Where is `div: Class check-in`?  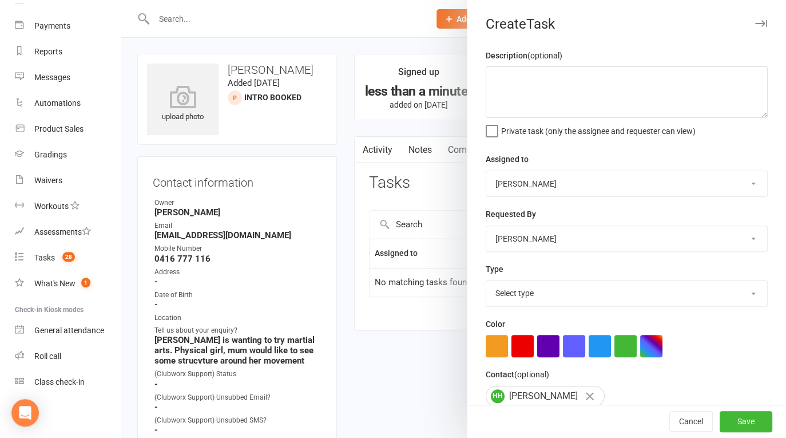 div: Class check-in is located at coordinates (59, 382).